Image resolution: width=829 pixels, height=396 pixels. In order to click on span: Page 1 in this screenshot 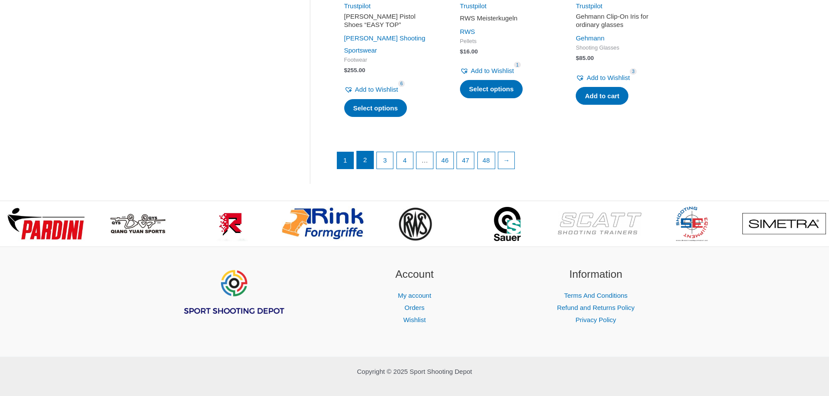, I will do `click(346, 161)`.